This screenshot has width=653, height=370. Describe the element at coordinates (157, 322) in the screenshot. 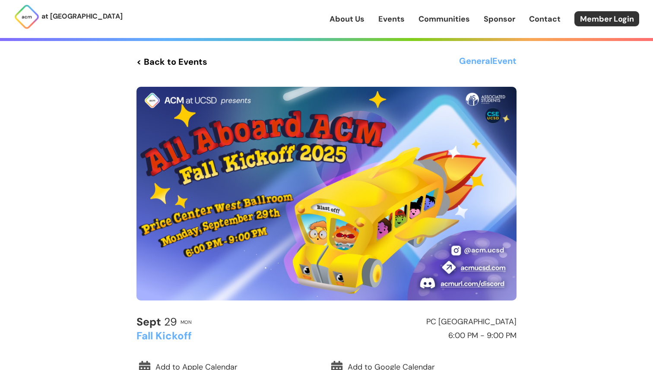

I see `h2: 29` at that location.